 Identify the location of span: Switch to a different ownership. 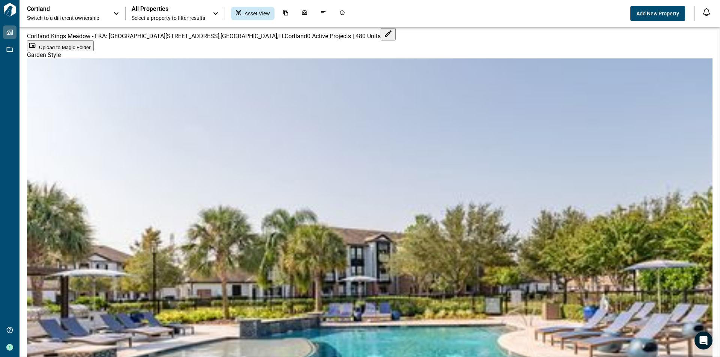
(66, 18).